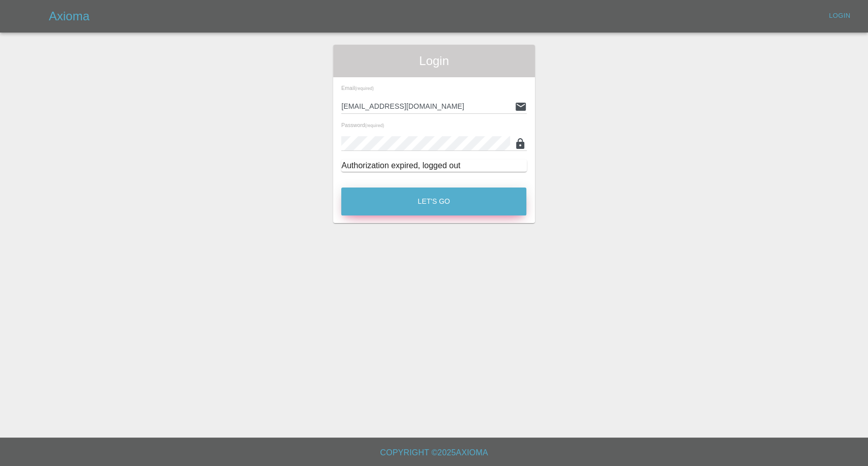  I want to click on div: Authorization expired, logged out, so click(434, 166).